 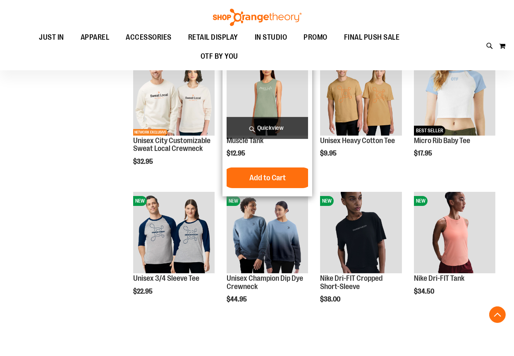 What do you see at coordinates (316, 37) in the screenshot?
I see `span: PROMO` at bounding box center [316, 37].